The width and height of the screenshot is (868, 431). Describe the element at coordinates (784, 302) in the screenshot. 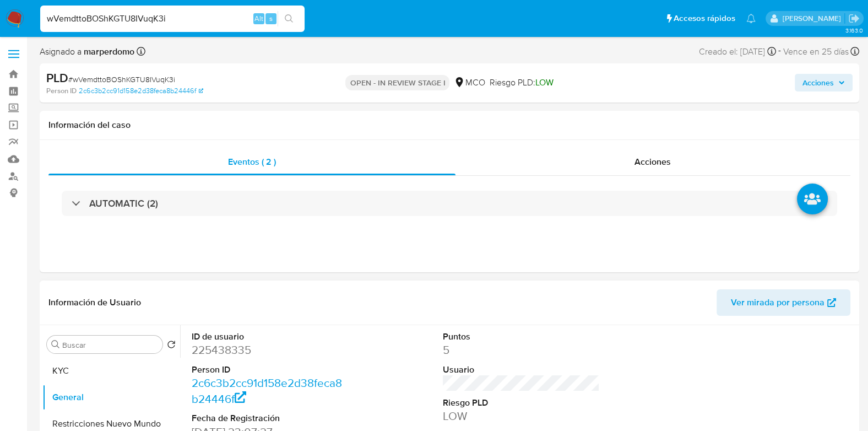

I see `button: Ver mirada por persona` at that location.